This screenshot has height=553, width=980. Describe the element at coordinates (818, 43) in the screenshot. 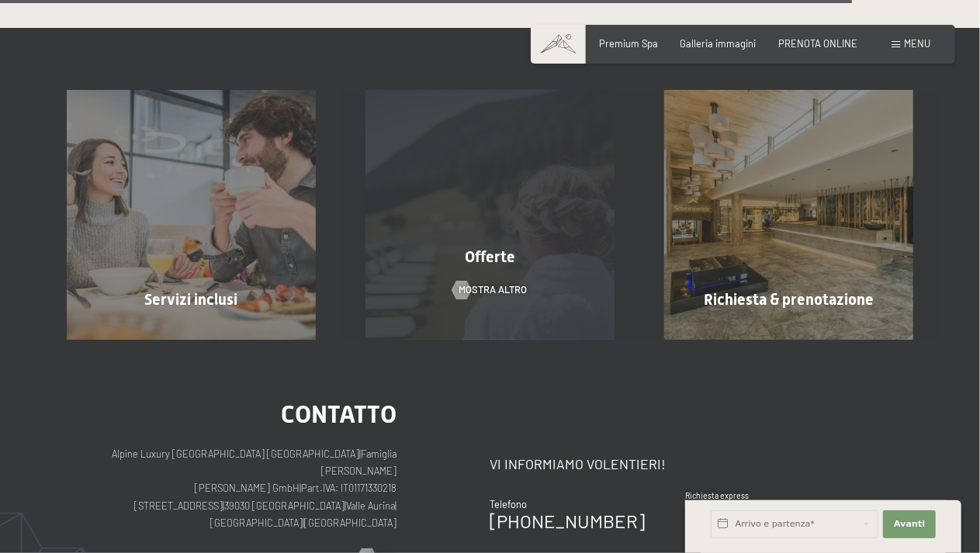

I see `span: PRENOTA ONLINE` at that location.